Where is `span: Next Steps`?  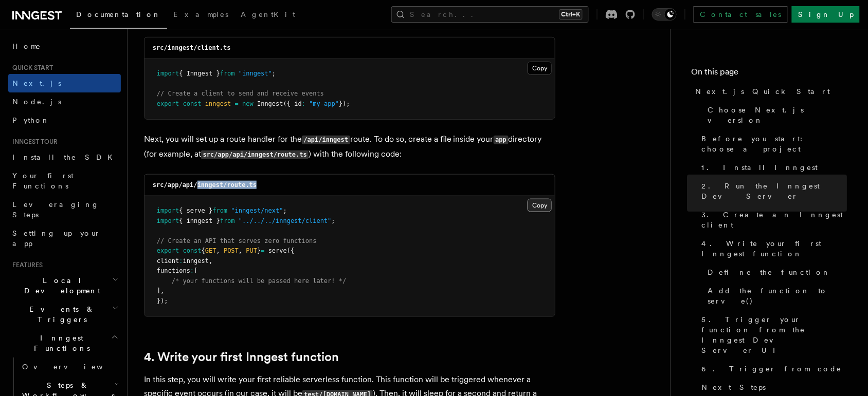
span: Next Steps is located at coordinates (734, 387).